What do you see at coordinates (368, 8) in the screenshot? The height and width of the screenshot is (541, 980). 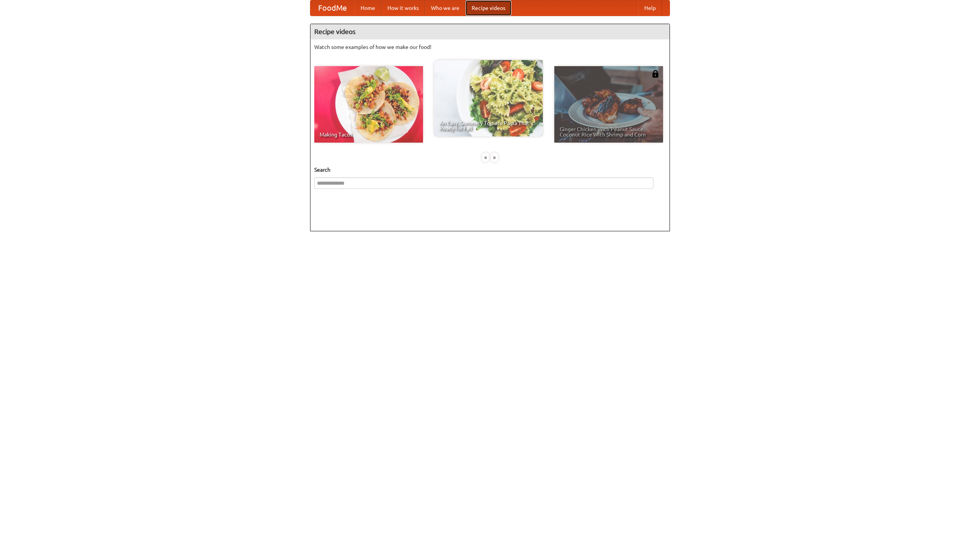 I see `a: Home` at bounding box center [368, 8].